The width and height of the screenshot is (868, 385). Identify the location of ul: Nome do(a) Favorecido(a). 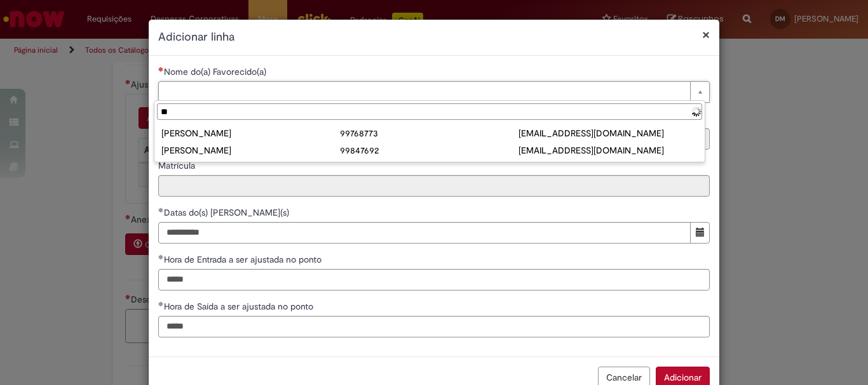
(430, 142).